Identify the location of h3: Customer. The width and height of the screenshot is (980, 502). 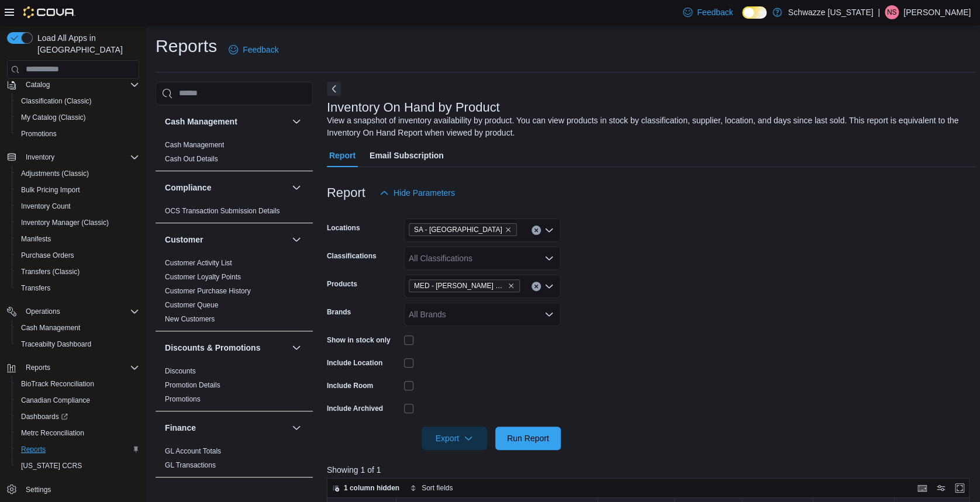
(184, 240).